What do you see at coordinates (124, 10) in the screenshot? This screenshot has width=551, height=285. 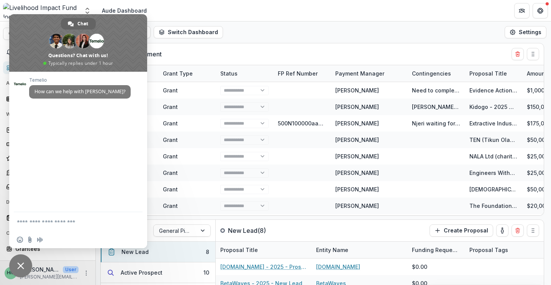 I see `nav: breadcrumb` at bounding box center [124, 10].